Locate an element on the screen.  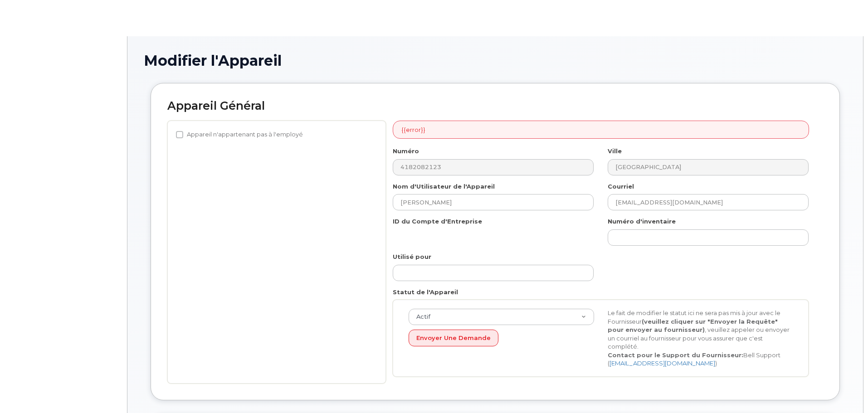
label: Utilisé pour is located at coordinates (412, 257).